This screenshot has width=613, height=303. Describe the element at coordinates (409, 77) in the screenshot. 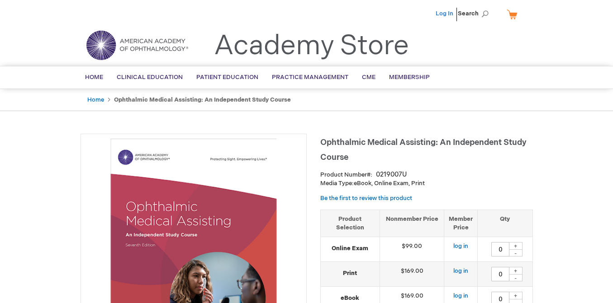

I see `span: Membership` at that location.